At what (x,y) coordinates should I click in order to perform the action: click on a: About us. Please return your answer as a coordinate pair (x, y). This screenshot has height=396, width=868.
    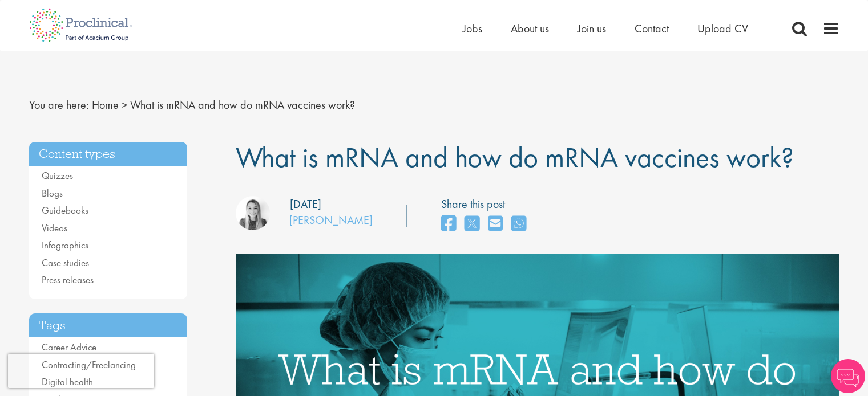
    Looking at the image, I should click on (529, 28).